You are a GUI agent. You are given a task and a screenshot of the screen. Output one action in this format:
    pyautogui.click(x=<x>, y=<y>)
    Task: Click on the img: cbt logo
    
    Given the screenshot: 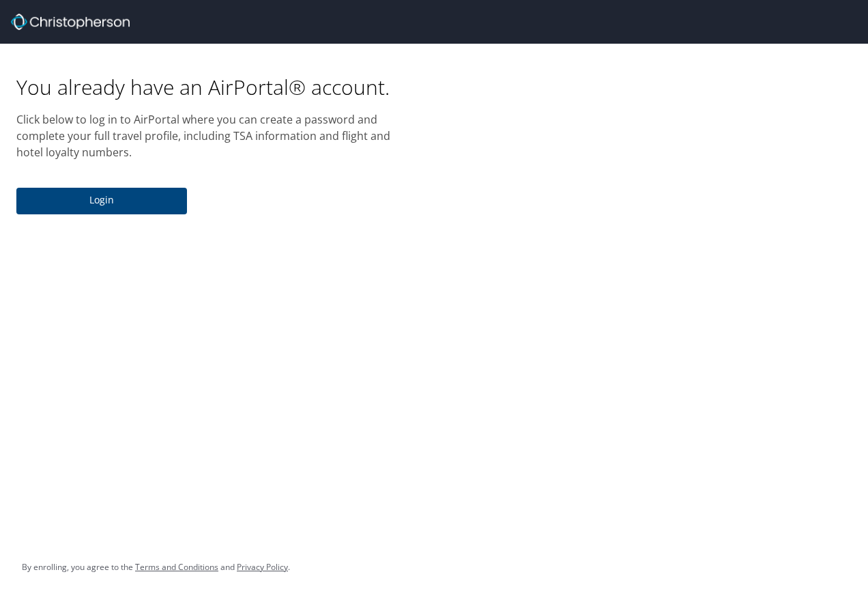 What is the action you would take?
    pyautogui.click(x=70, y=22)
    